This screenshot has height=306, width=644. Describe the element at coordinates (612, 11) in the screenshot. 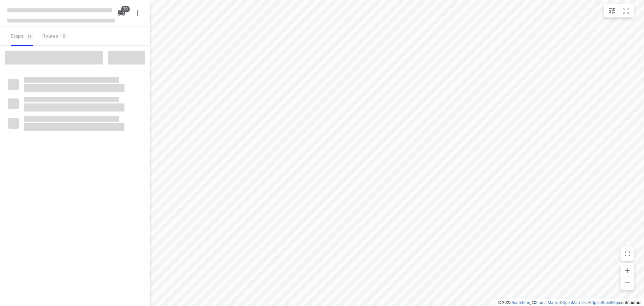

I see `button: Map settings` at that location.